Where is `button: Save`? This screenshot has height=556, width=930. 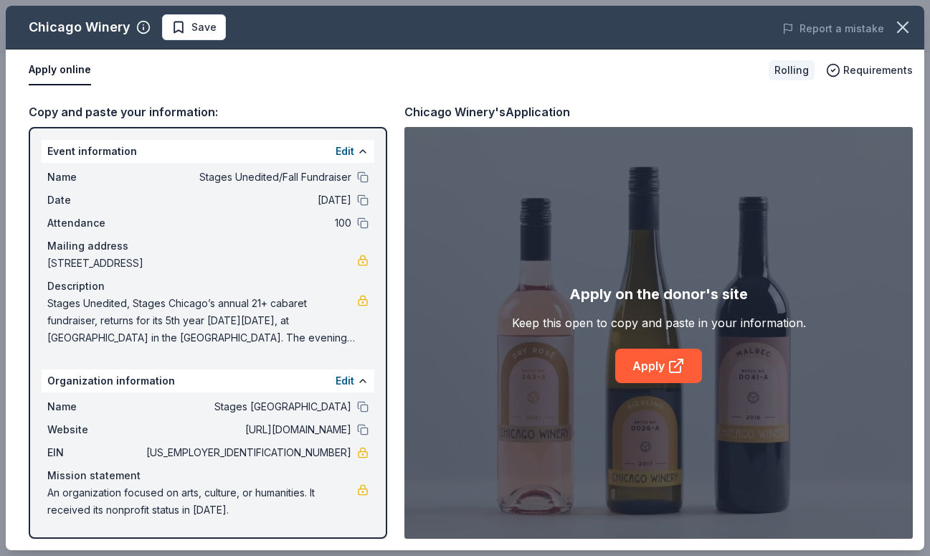 button: Save is located at coordinates (194, 27).